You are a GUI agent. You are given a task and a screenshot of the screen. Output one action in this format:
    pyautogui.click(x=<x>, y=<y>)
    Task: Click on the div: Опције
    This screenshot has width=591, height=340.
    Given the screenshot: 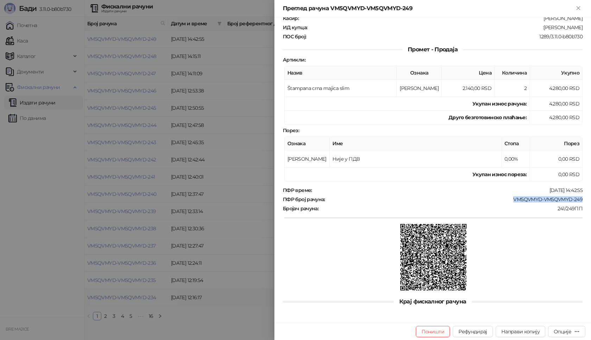 What is the action you would take?
    pyautogui.click(x=562, y=332)
    